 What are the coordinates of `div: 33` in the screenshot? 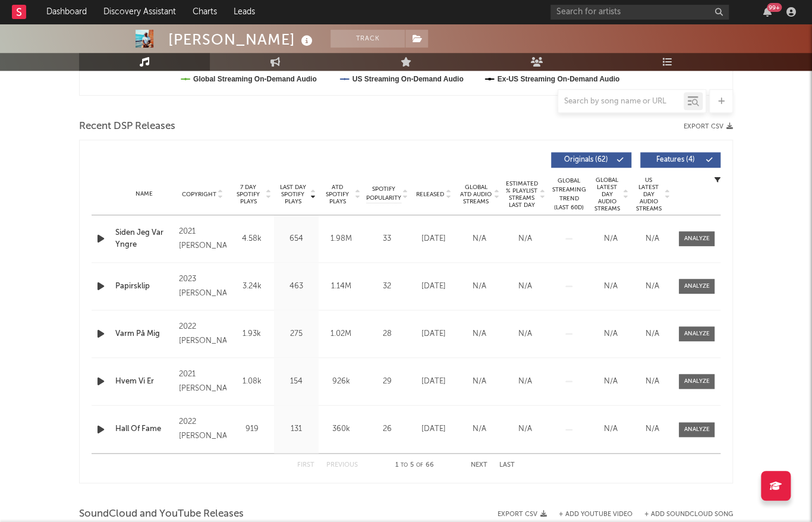 It's located at (387, 239).